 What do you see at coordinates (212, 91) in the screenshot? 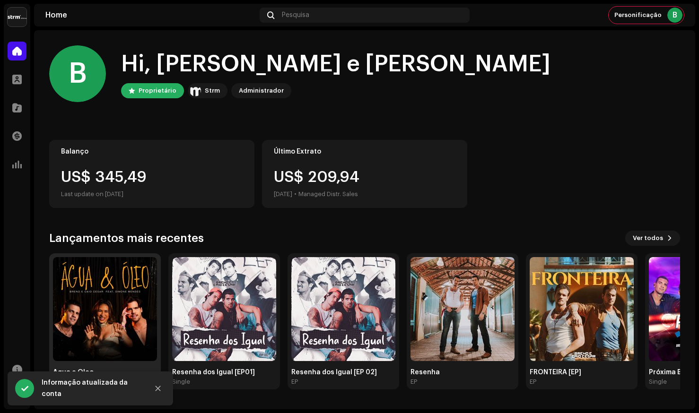
I see `div: Strm` at bounding box center [212, 91].